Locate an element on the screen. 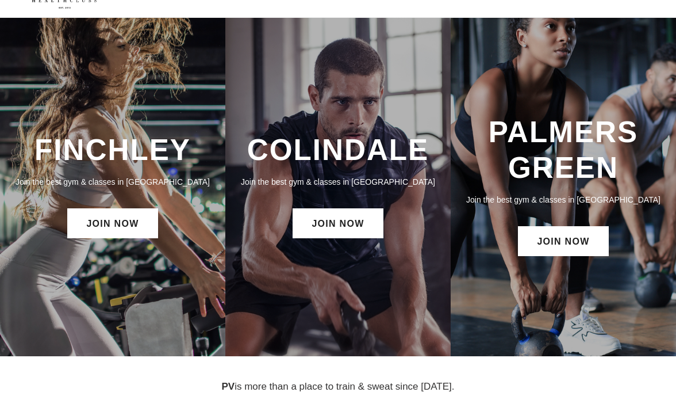 This screenshot has height=396, width=676. strong: PV is located at coordinates (228, 386).